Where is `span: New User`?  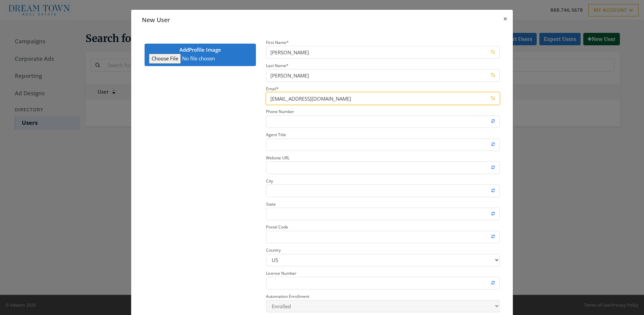 span: New User is located at coordinates (153, 17).